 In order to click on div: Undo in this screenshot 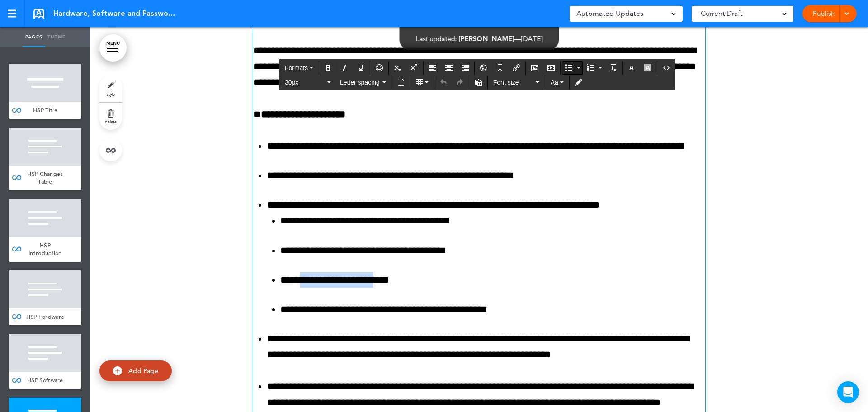, I will do `click(444, 82)`.